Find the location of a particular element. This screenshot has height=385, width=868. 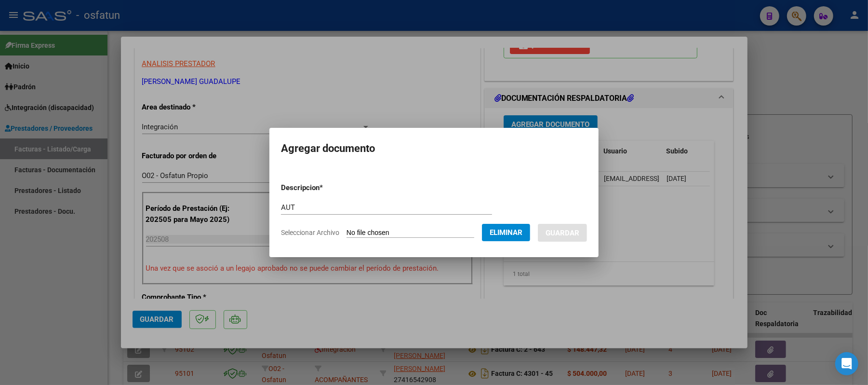

div: Open Intercom Messenger is located at coordinates (847, 364).